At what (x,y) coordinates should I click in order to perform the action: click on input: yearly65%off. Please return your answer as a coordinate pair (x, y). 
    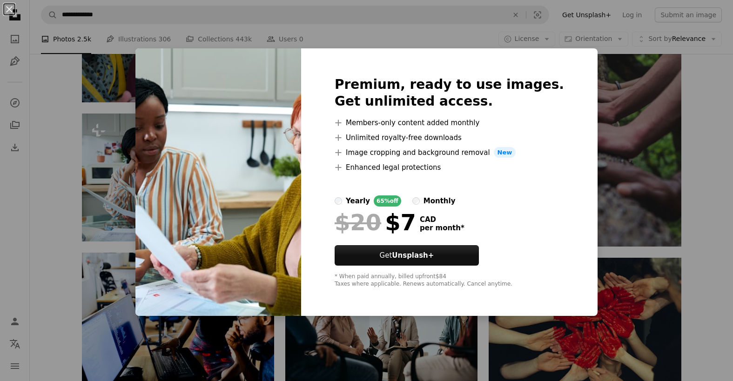
    Looking at the image, I should click on (339, 201).